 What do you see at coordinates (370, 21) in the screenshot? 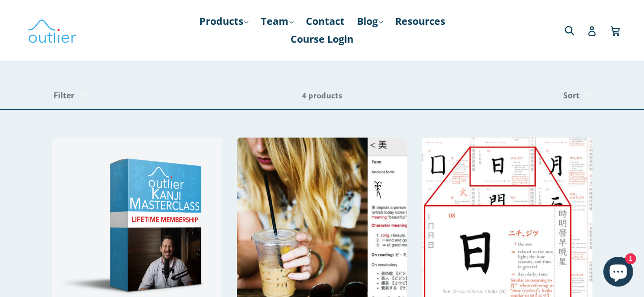
I see `a: Blog` at bounding box center [370, 21].